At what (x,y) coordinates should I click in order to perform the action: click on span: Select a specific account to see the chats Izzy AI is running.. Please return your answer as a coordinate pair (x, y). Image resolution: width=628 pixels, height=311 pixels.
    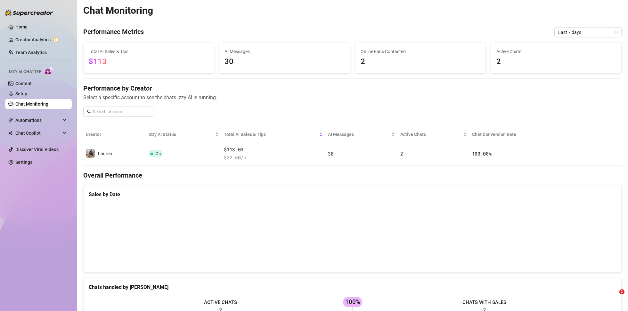
    Looking at the image, I should click on (352, 97).